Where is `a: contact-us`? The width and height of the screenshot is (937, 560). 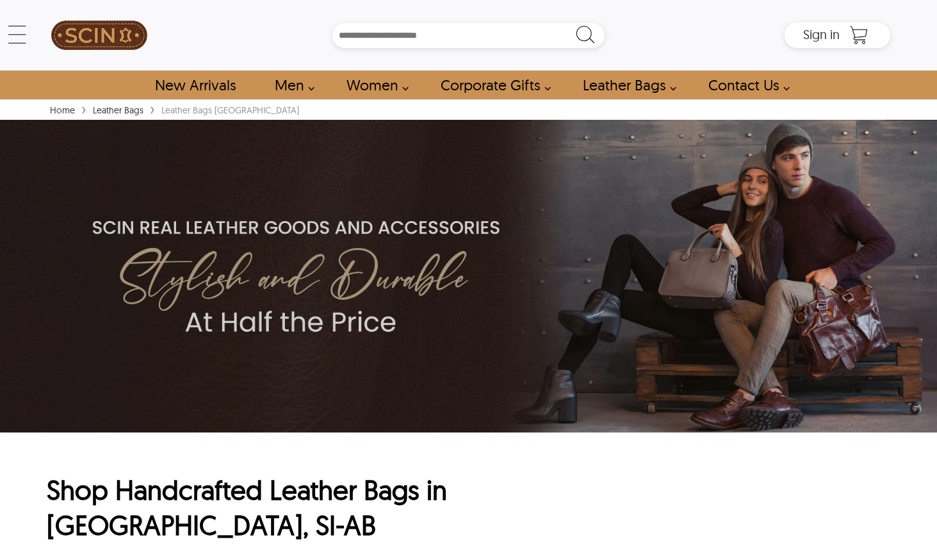 a: contact-us is located at coordinates (745, 84).